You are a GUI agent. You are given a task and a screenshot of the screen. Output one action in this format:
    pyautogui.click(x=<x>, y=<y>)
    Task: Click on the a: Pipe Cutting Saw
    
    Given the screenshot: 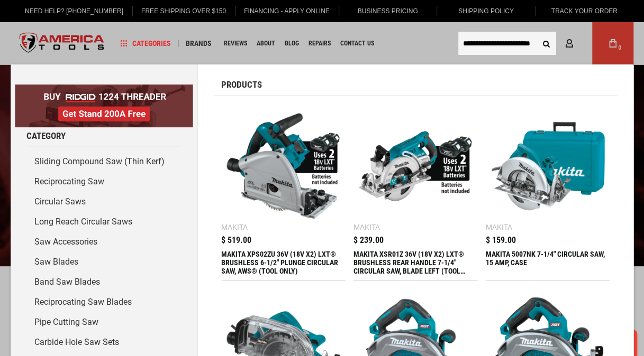 What is the action you would take?
    pyautogui.click(x=104, y=322)
    